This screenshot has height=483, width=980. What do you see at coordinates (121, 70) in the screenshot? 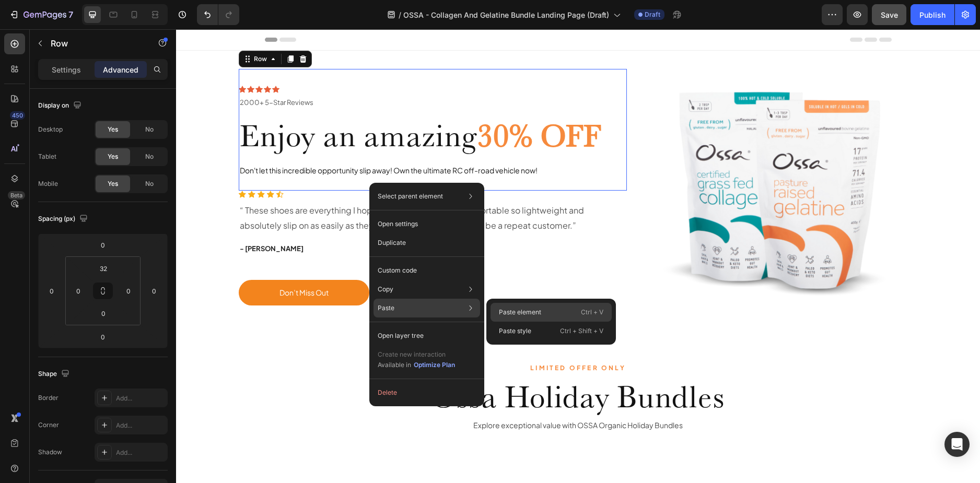
I see `p: Advanced` at bounding box center [121, 70].